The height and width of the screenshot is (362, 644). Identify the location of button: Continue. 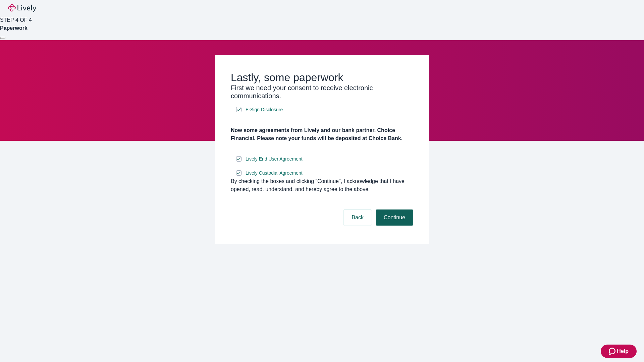
(394, 218).